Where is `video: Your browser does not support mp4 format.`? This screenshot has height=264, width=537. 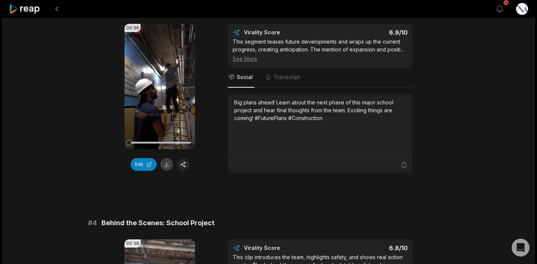 video: Your browser does not support mp4 format. is located at coordinates (160, 86).